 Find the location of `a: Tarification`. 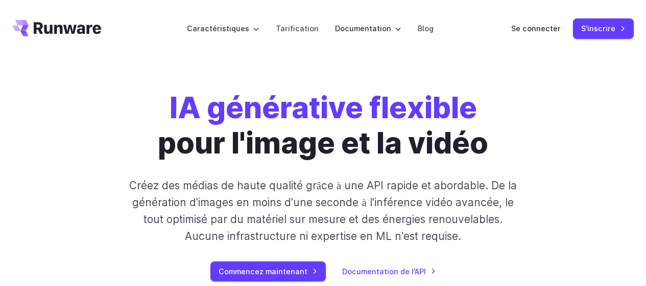

a: Tarification is located at coordinates (297, 28).